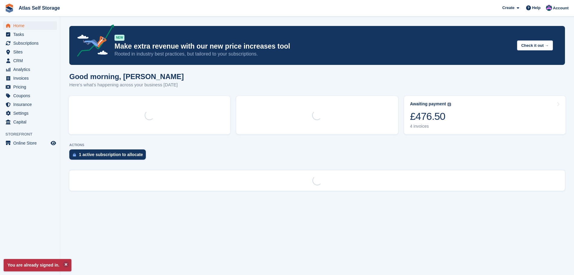 This screenshot has width=574, height=275. I want to click on span: Analytics, so click(31, 69).